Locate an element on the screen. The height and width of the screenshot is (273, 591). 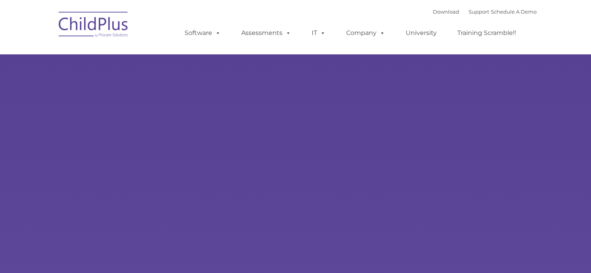
a: Training Scramble!! is located at coordinates (486, 33).